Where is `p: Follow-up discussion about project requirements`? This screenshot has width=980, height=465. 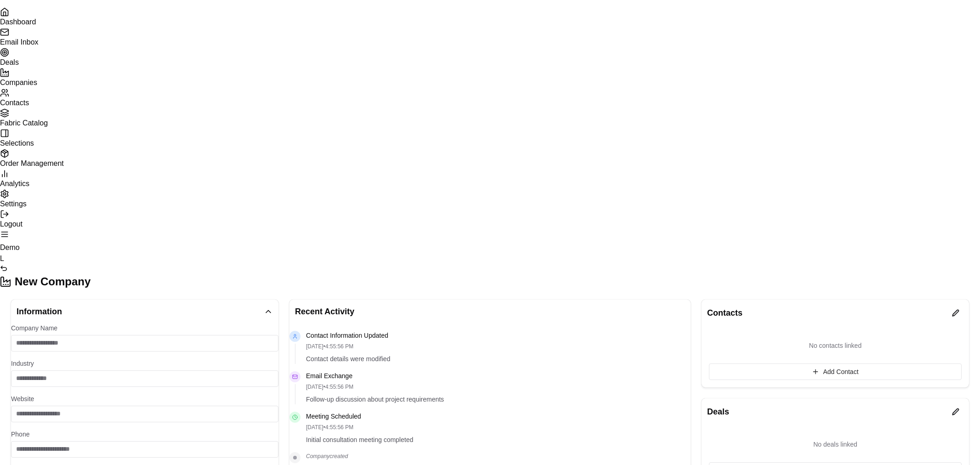
p: Follow-up discussion about project requirements is located at coordinates (498, 399).